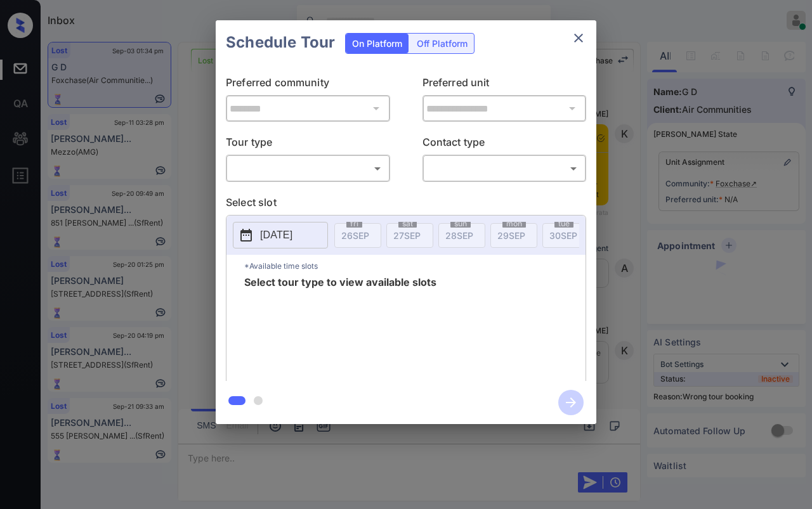  I want to click on p: Preferred unit, so click(504, 85).